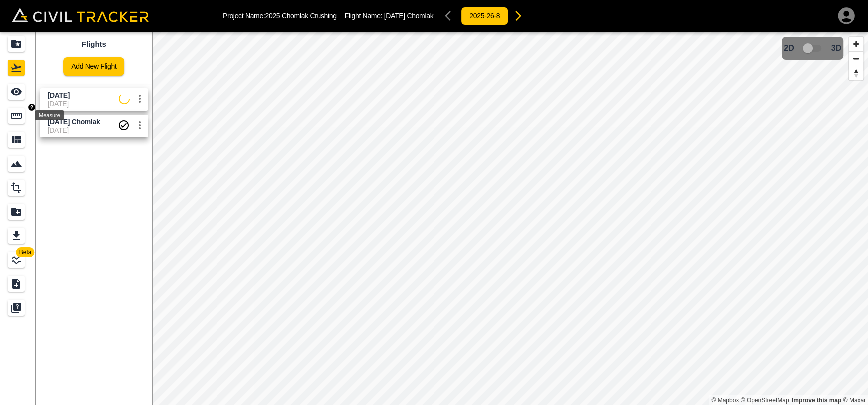 The image size is (868, 405). I want to click on a: Map feedback, so click(816, 400).